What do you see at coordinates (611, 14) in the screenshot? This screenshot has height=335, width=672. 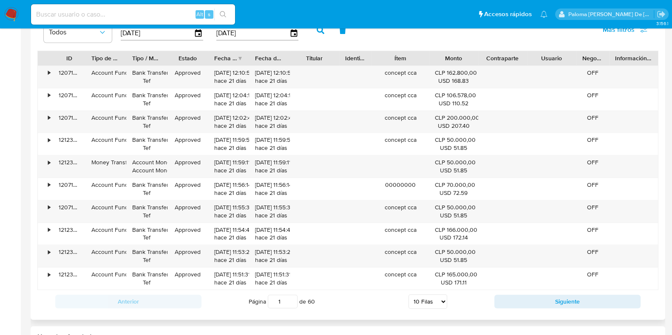 I see `p: paloma.falcondesoto@mercadolibre.cl` at bounding box center [611, 14].